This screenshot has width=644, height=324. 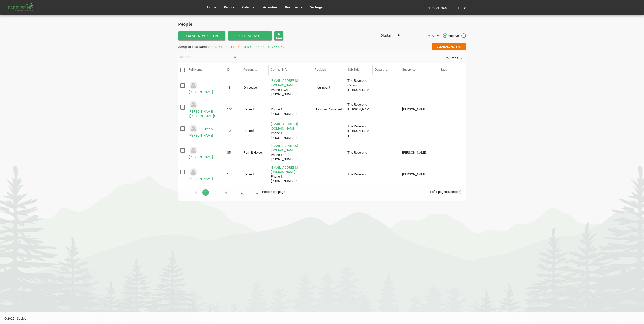 I want to click on td: vkelly@ontario.anglican.caPhone 1: Ch: 613-542-5501 is template cell column header Contact Info, so click(x=290, y=88).